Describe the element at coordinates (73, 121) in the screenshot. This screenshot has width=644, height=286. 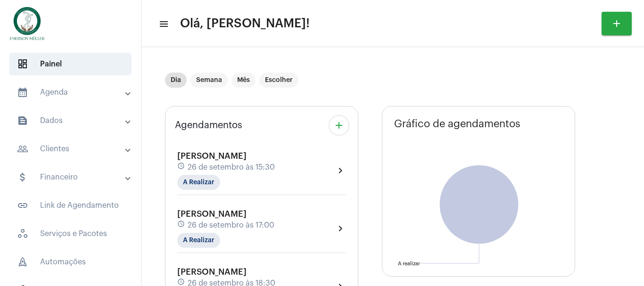
I see `mat-expansion-panel-header: sidenav iconDados` at that location.